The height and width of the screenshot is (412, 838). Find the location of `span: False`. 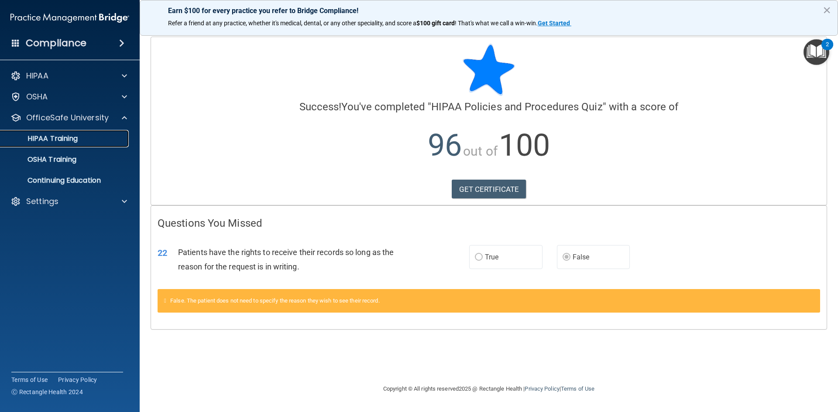

span: False is located at coordinates (581, 257).